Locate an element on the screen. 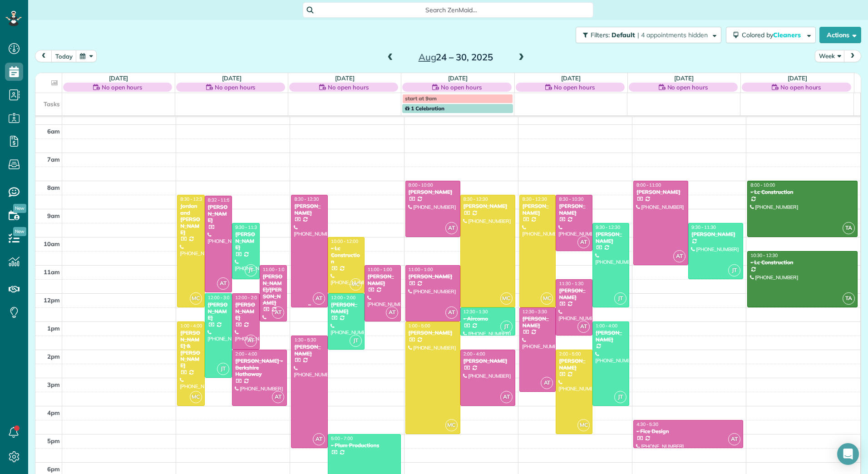 Image resolution: width=868 pixels, height=474 pixels. span: 1:00 - 4:00 is located at coordinates (191, 325).